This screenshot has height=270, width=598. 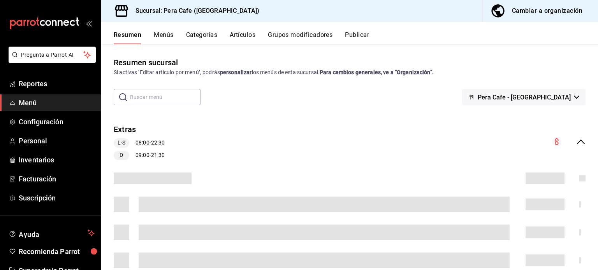 What do you see at coordinates (349, 142) in the screenshot?
I see `div: collapse-menu-row` at bounding box center [349, 142].